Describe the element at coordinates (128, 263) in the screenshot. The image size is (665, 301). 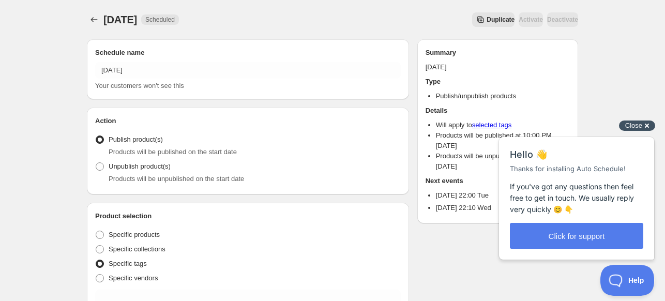
I see `span: Specific tags` at that location.